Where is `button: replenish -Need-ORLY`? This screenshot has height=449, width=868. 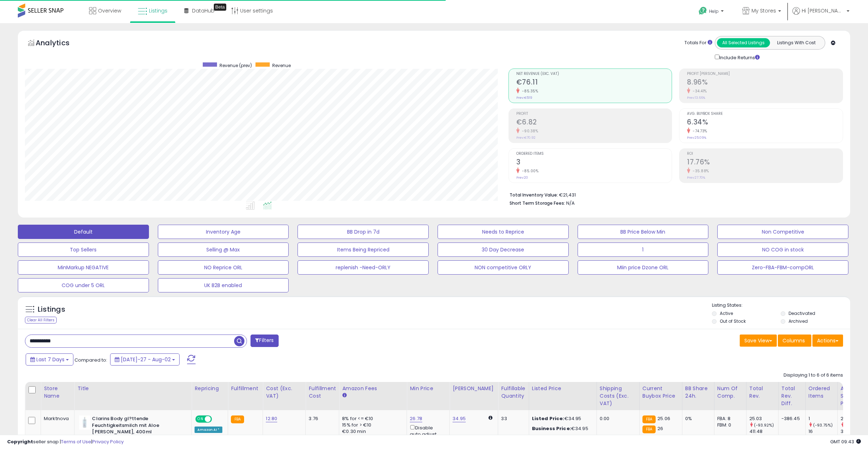
button: replenish -Need-ORLY is located at coordinates (363, 267).